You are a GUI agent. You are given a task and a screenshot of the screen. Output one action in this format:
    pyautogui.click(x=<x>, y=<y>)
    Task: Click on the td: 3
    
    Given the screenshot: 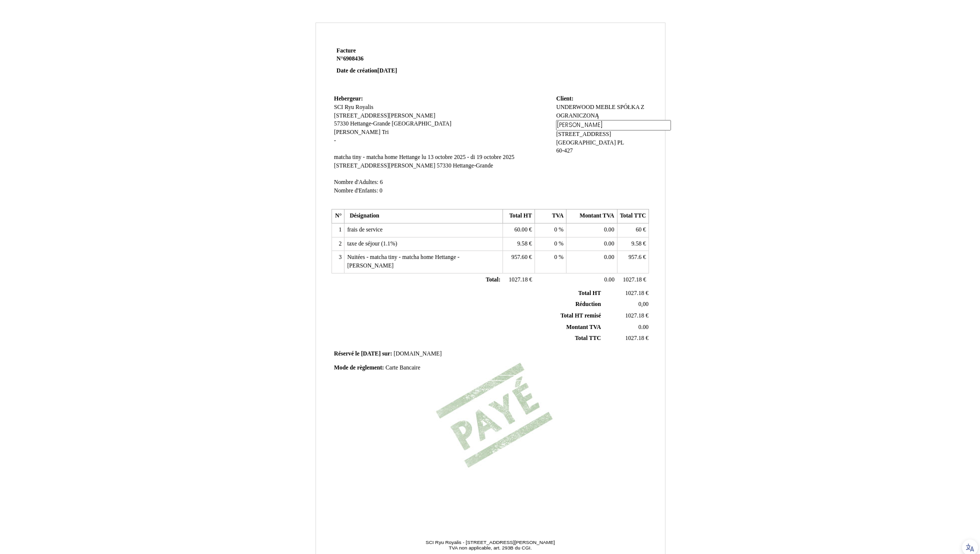 What is the action you would take?
    pyautogui.click(x=338, y=262)
    